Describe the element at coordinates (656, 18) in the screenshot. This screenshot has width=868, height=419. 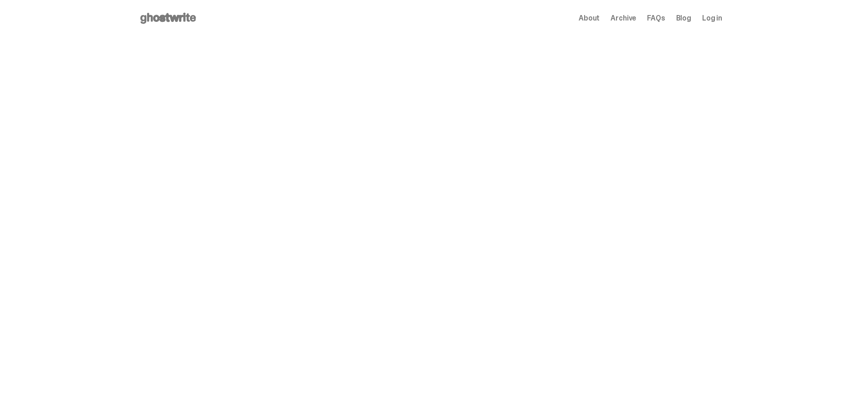
I see `a: FAQs` at that location.